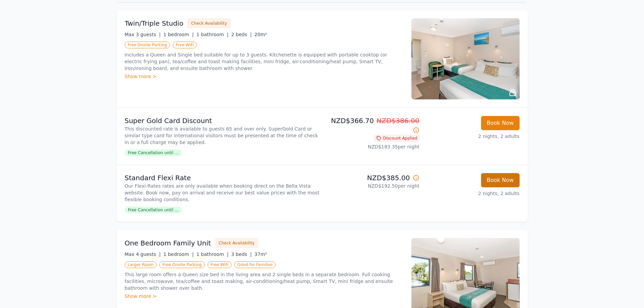  I want to click on p: Our Flexi-Rates rates are only available when booking direct on the Bella Vista website. Book now..., so click(222, 193).